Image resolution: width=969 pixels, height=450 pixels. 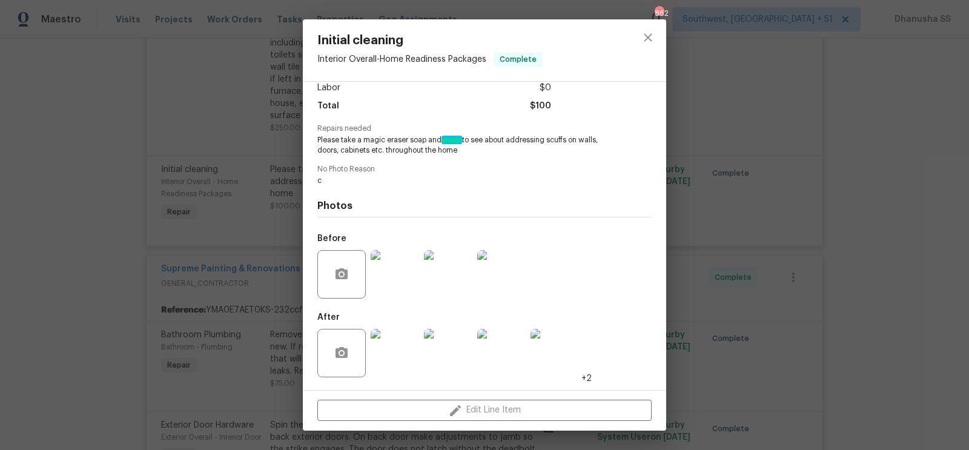 I want to click on span: No Photo Reason, so click(x=485, y=169).